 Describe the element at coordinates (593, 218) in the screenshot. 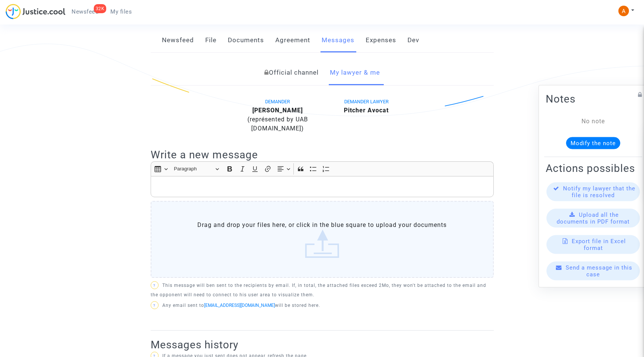

I see `span: Upload all the documents in PDF format` at that location.